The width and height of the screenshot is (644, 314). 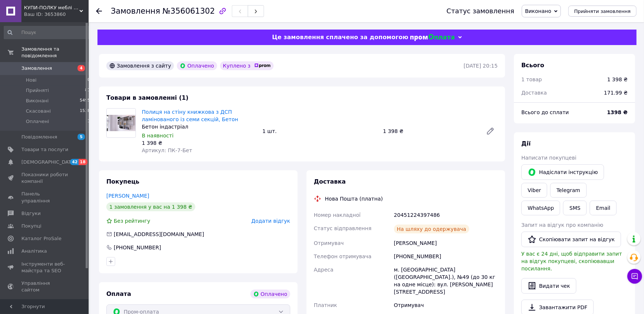 What do you see at coordinates (603, 208) in the screenshot?
I see `button: Email` at bounding box center [603, 208].